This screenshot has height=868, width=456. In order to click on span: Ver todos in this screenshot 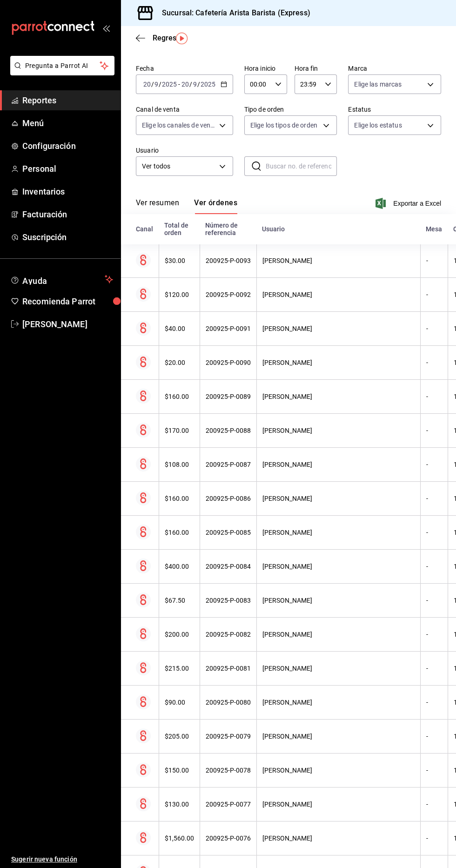, I will do `click(179, 166)`.